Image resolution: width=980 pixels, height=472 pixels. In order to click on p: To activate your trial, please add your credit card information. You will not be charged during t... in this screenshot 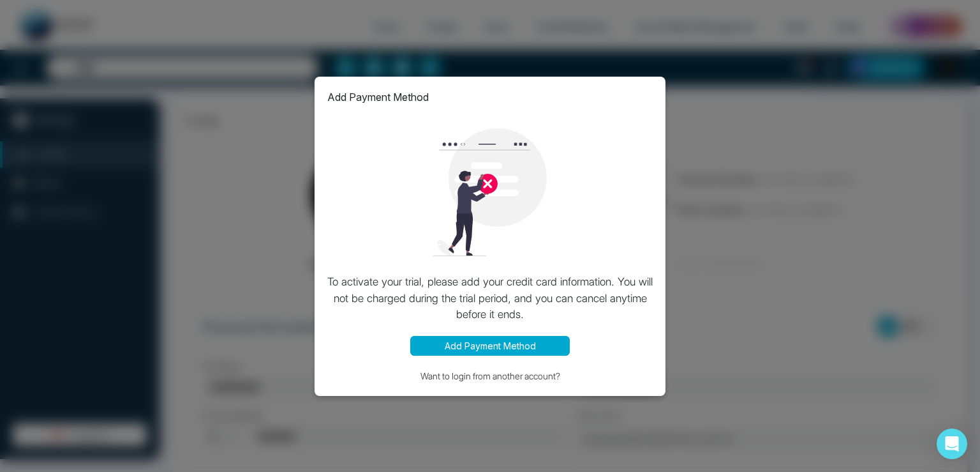, I will do `click(490, 298)`.